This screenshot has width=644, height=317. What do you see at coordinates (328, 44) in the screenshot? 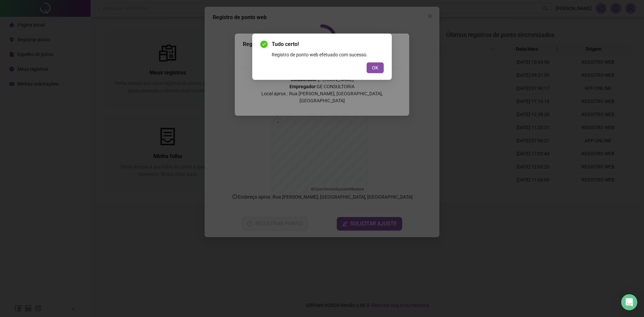
I see `span: Tudo certo!` at bounding box center [328, 44].